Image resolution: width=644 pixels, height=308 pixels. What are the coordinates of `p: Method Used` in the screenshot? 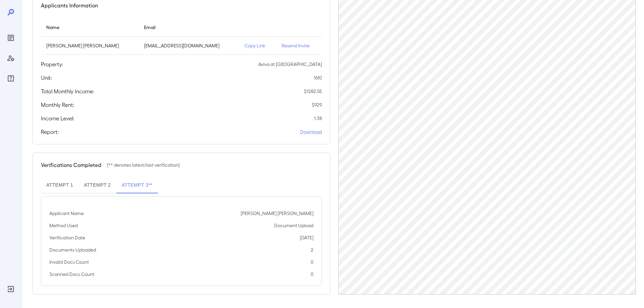 It's located at (64, 226).